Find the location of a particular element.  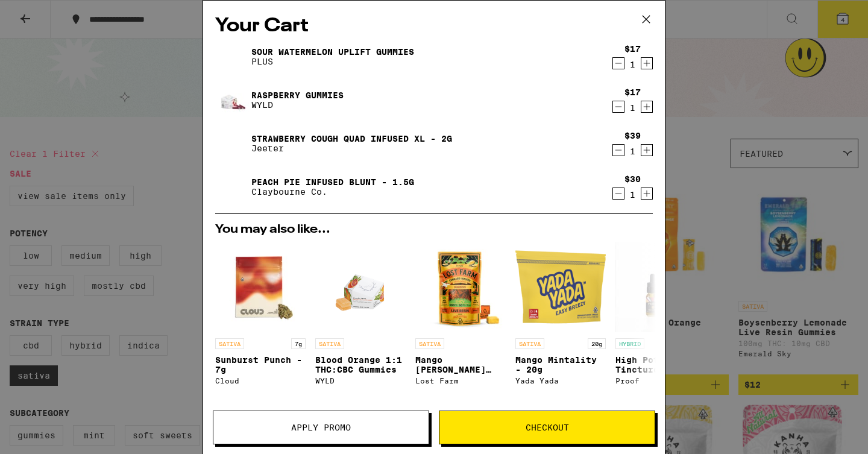

h2: You may also like... is located at coordinates (434, 230).